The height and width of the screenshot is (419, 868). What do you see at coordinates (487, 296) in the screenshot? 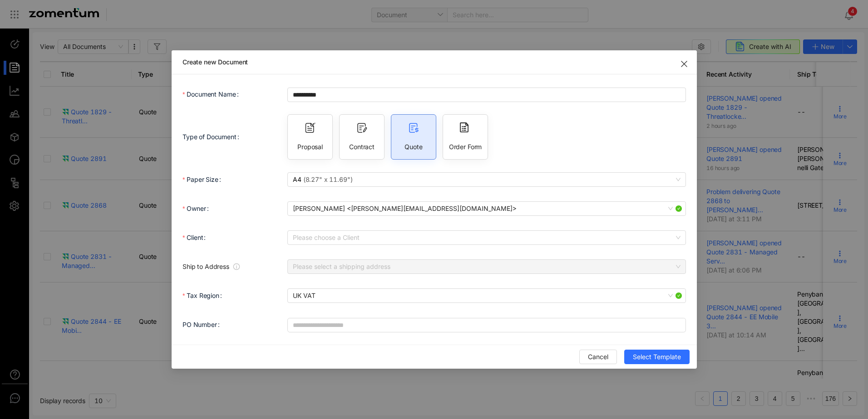
I see `span: UK VAT` at bounding box center [487, 296].